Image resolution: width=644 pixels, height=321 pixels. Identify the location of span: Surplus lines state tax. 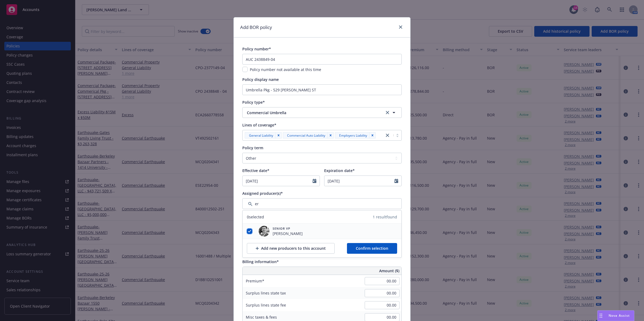
(266, 293).